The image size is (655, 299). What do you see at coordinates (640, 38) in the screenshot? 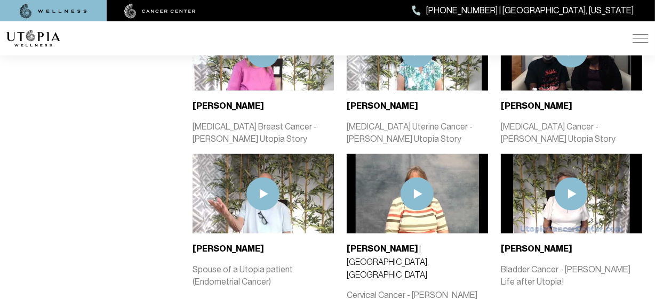
I see `img: icono-hamburguesa` at bounding box center [640, 38].